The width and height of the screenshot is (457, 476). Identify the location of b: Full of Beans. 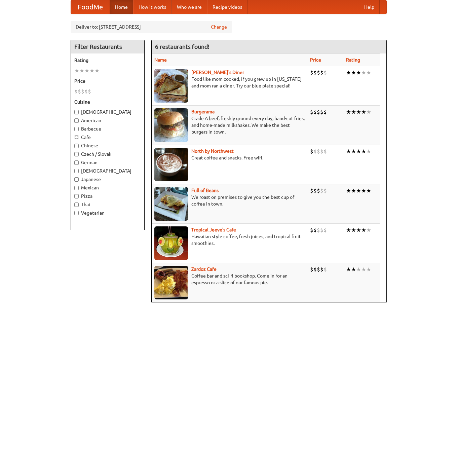
(205, 191).